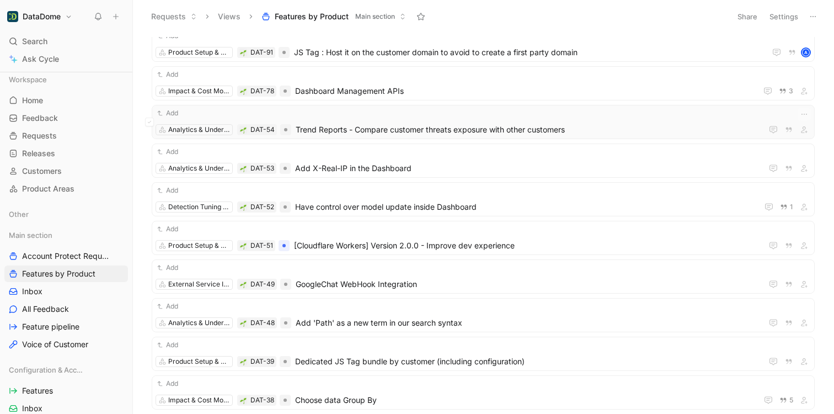 The image size is (834, 414). Describe the element at coordinates (66, 189) in the screenshot. I see `a: Product Areas` at that location.